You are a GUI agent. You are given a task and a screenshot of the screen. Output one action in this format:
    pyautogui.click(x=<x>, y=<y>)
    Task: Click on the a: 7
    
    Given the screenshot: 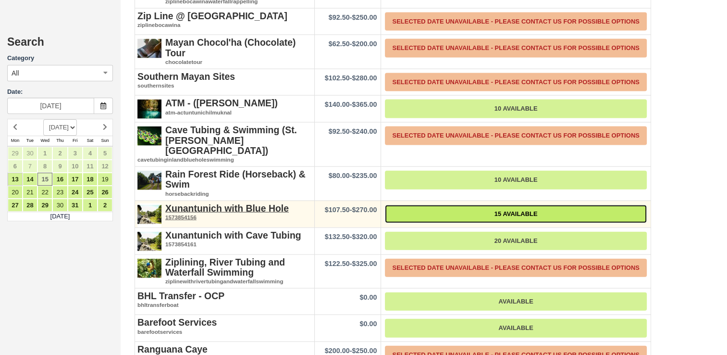 What is the action you would take?
    pyautogui.click(x=30, y=166)
    